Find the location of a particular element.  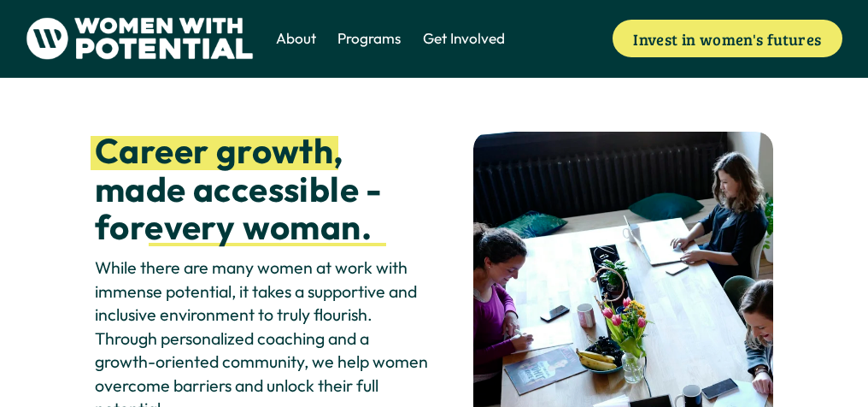

strong: every woman. is located at coordinates (258, 226).